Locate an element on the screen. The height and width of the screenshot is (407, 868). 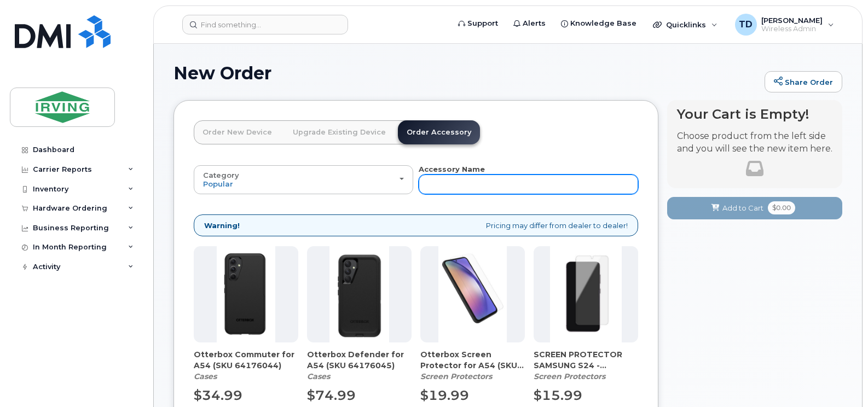
a: Order New Device is located at coordinates (237, 132).